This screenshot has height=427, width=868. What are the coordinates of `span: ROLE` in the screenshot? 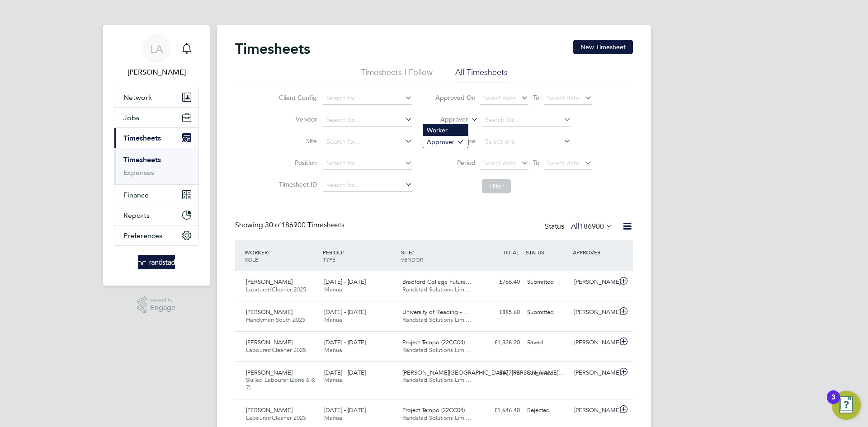 It's located at (251, 259).